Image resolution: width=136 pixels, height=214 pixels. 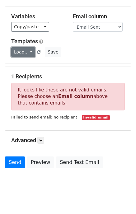 I want to click on h5: Email column, so click(x=99, y=16).